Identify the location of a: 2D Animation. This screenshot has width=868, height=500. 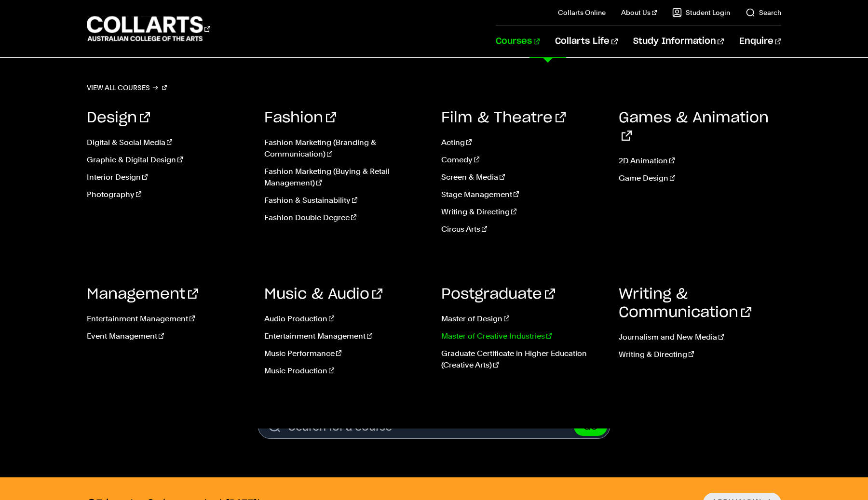
(700, 161).